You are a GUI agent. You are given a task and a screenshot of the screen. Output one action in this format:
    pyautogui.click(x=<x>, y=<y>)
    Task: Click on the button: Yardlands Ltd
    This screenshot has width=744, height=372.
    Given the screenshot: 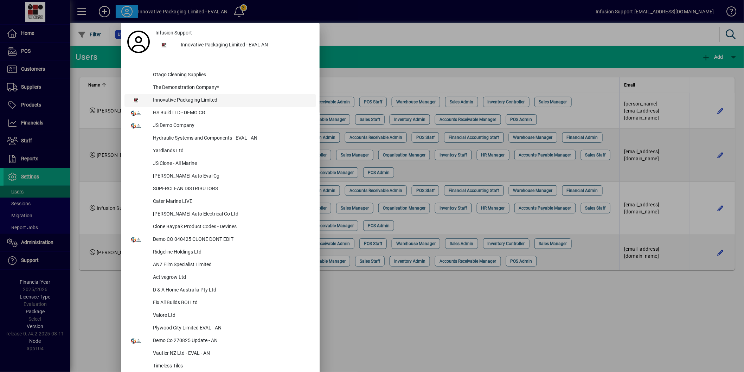 What is the action you would take?
    pyautogui.click(x=220, y=151)
    